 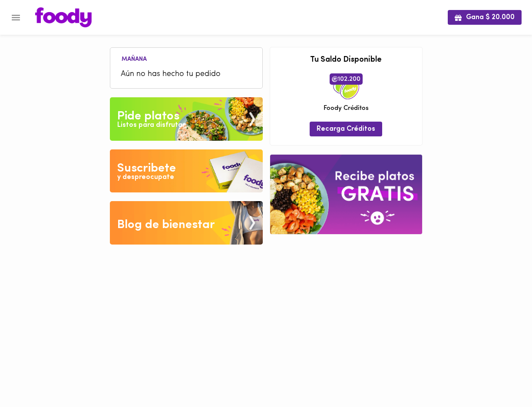 I want to click on div: Listos para disfrutar, so click(x=151, y=125).